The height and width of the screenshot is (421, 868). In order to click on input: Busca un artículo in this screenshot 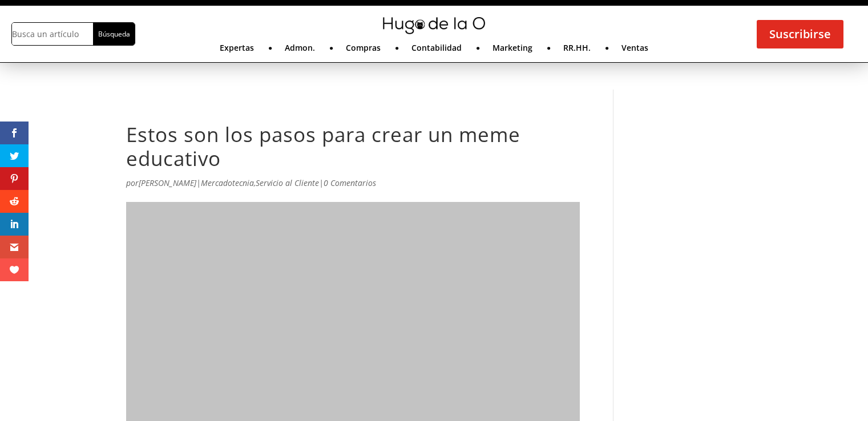, I will do `click(53, 33)`.